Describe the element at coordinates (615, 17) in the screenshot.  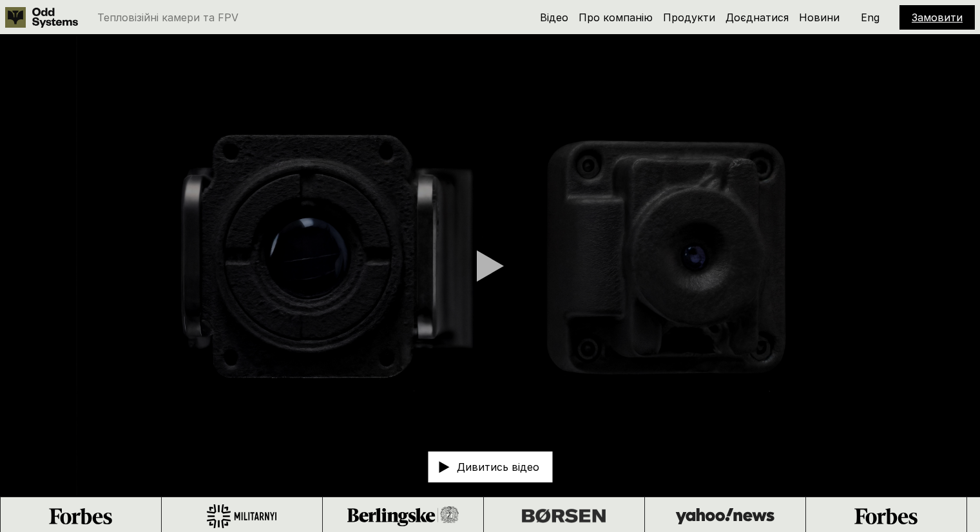
I see `a: Про компанію` at that location.